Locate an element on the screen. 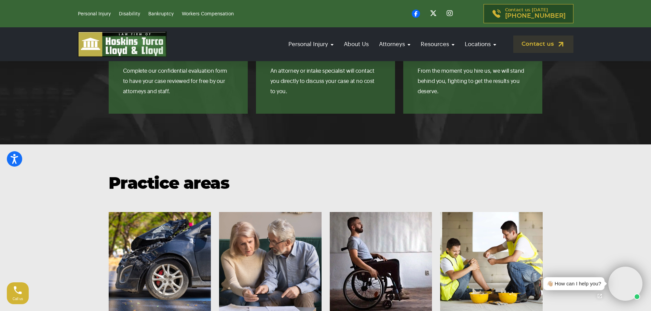 This screenshot has width=651, height=311. a: Attorneys is located at coordinates (395, 44).